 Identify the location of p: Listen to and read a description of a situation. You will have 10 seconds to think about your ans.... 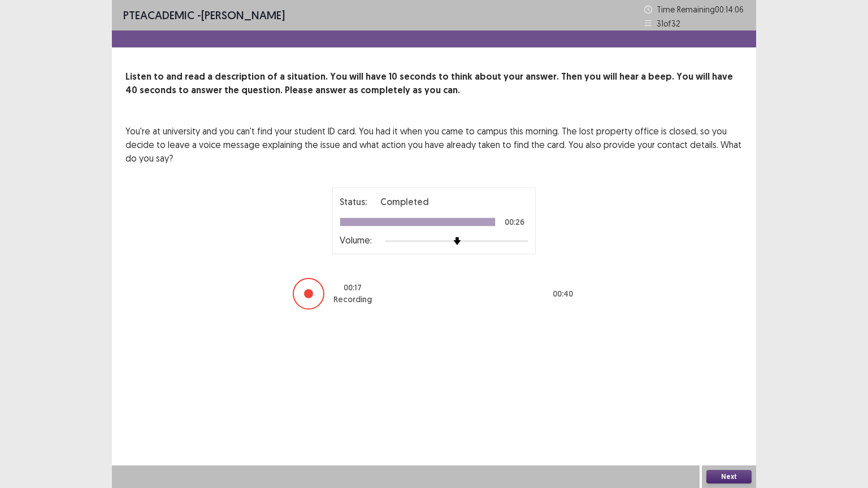
(434, 83).